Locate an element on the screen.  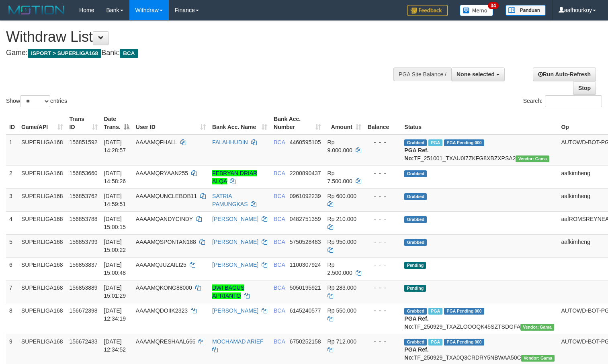
td: TF_250929_TXAZLOOOQK45SZTSDGFA is located at coordinates (480, 319).